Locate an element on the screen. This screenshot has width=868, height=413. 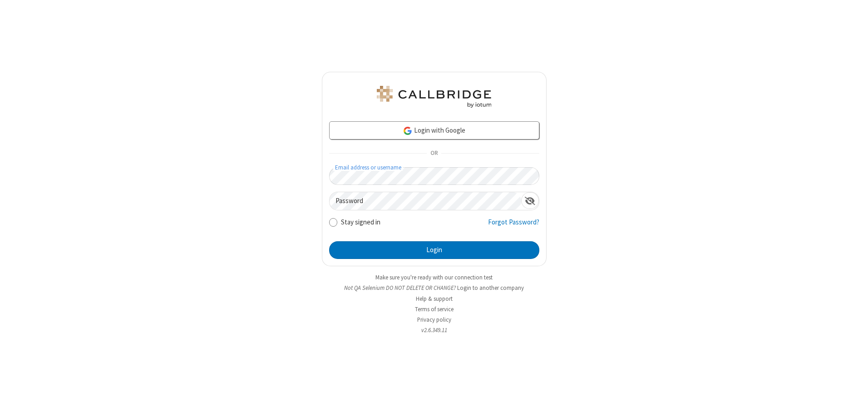
img: google-icon.png is located at coordinates (407, 131).